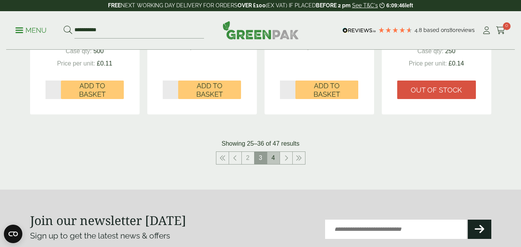 The width and height of the screenshot is (521, 247). I want to click on p: Sign up to get the latest news & offers, so click(134, 236).